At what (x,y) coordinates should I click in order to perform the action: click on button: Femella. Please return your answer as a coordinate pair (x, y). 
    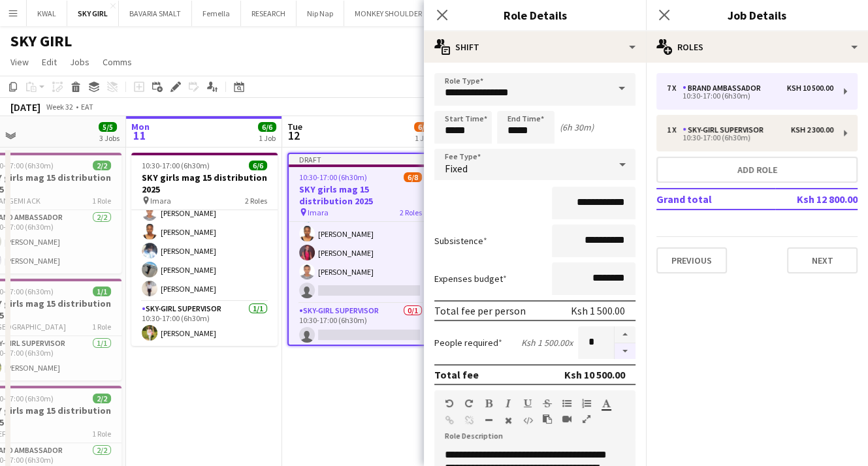
    Looking at the image, I should click on (217, 13).